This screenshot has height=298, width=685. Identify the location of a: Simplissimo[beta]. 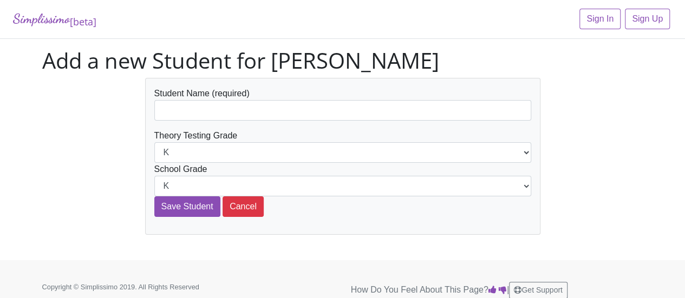
(55, 19).